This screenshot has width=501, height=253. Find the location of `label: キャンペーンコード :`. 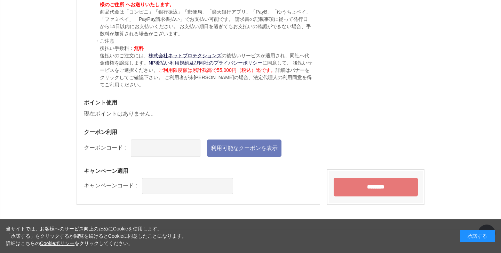

label: キャンペーンコード : is located at coordinates (110, 186).